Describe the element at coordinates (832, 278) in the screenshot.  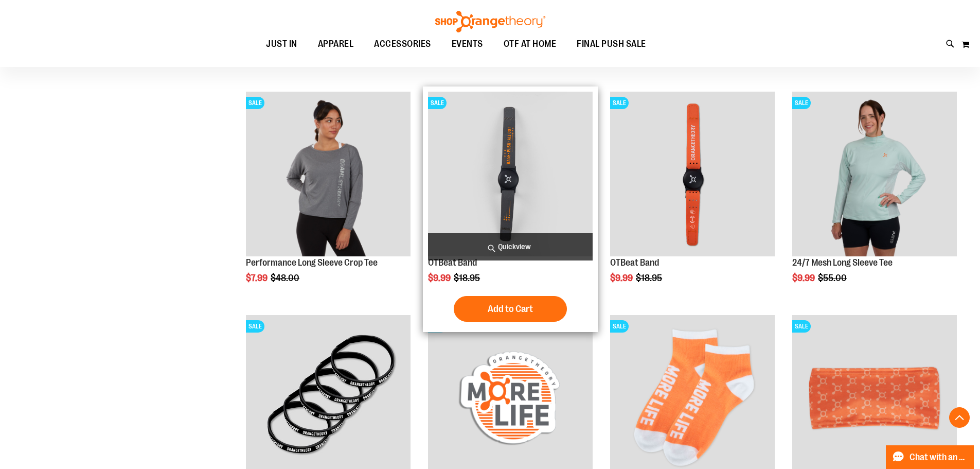
I see `span: $55.00` at that location.